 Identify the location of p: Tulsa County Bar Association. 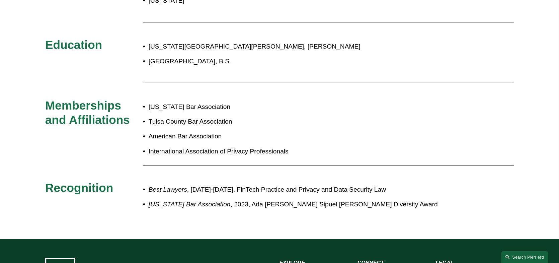
(302, 122).